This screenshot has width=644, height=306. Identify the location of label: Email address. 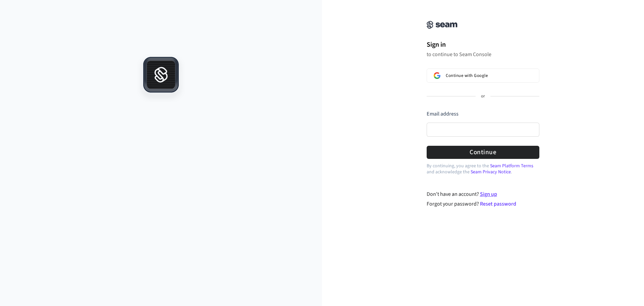
(442, 114).